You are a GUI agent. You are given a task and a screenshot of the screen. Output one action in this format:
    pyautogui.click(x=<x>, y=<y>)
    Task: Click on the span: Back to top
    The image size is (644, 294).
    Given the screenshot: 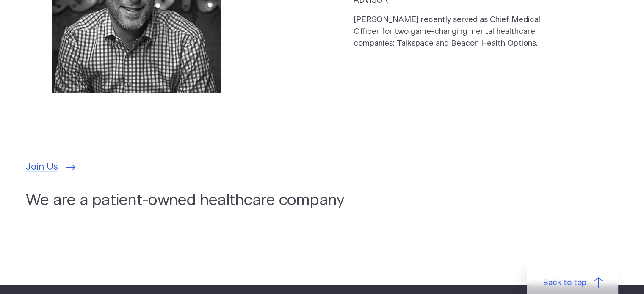 What is the action you would take?
    pyautogui.click(x=565, y=283)
    